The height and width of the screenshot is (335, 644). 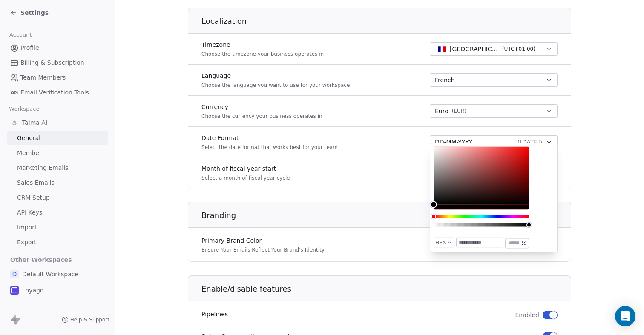 What do you see at coordinates (15, 122) in the screenshot?
I see `img: talma-logo.png` at bounding box center [15, 122].